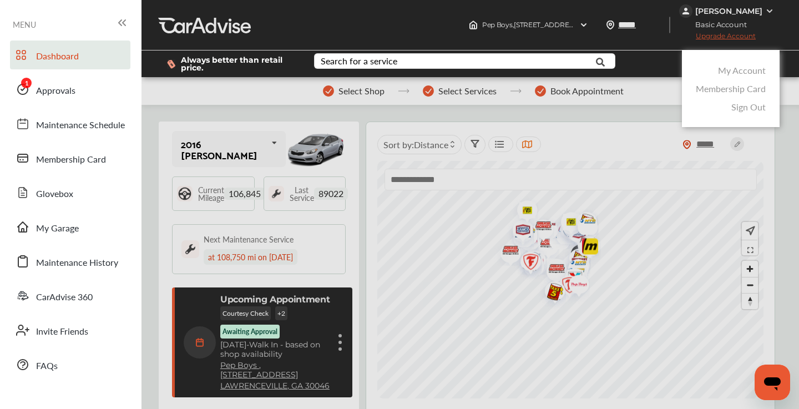 The height and width of the screenshot is (409, 799). I want to click on span: Maintenance Schedule, so click(80, 125).